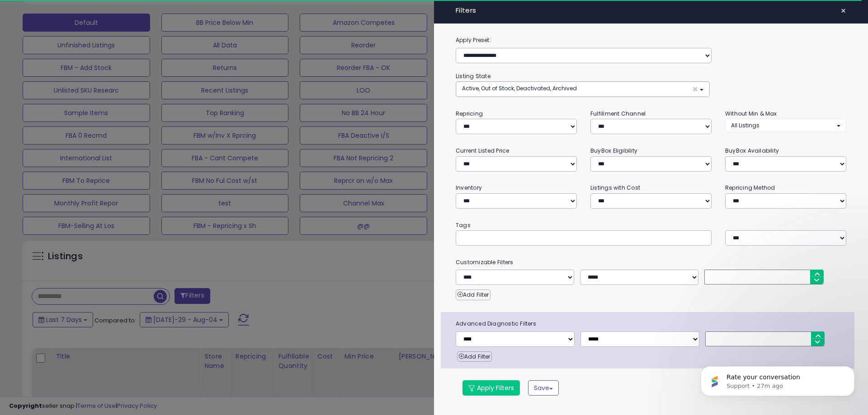 The image size is (868, 415). What do you see at coordinates (651, 41) in the screenshot?
I see `label: Apply Preset:` at bounding box center [651, 41].